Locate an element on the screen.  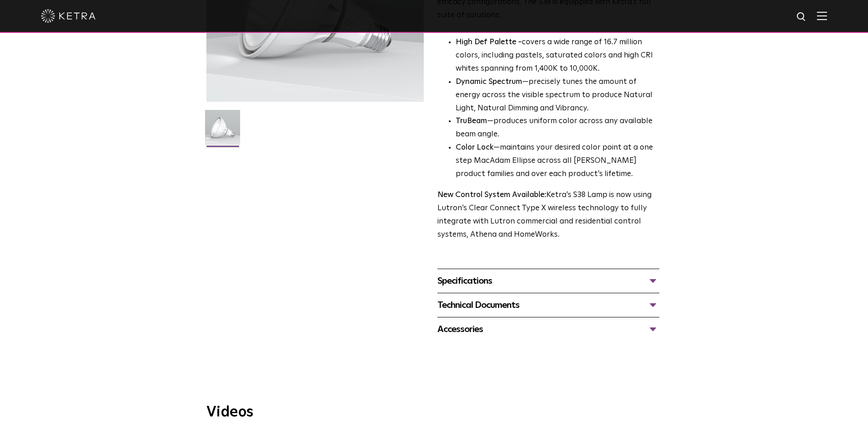
div: Specifications is located at coordinates (548, 281).